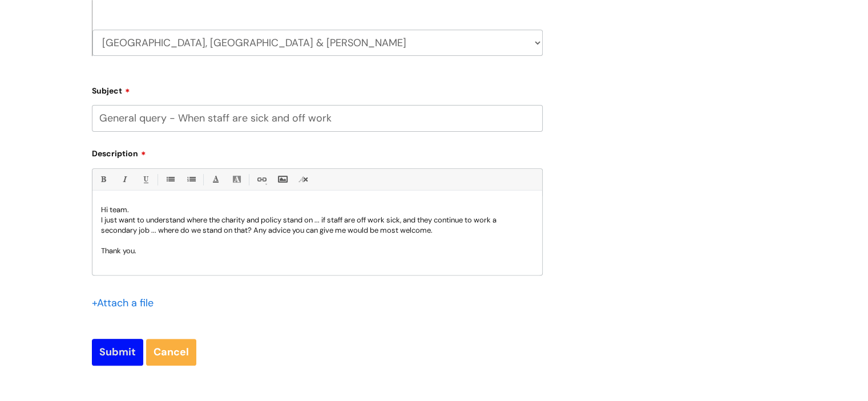 The width and height of the screenshot is (868, 401). I want to click on a: 1. Ordered List (Ctrl-Shift-8), so click(190, 179).